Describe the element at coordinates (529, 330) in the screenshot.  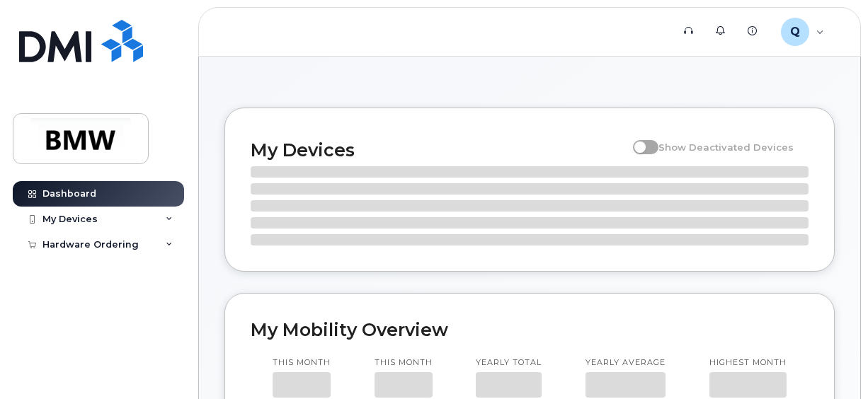
I see `h2: My Mobility Overview` at that location.